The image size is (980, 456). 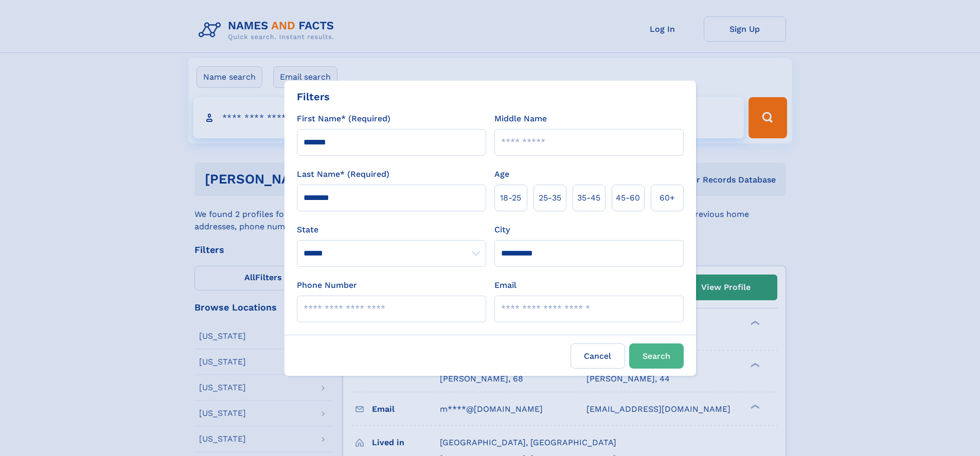 I want to click on span: 18‑25, so click(x=511, y=198).